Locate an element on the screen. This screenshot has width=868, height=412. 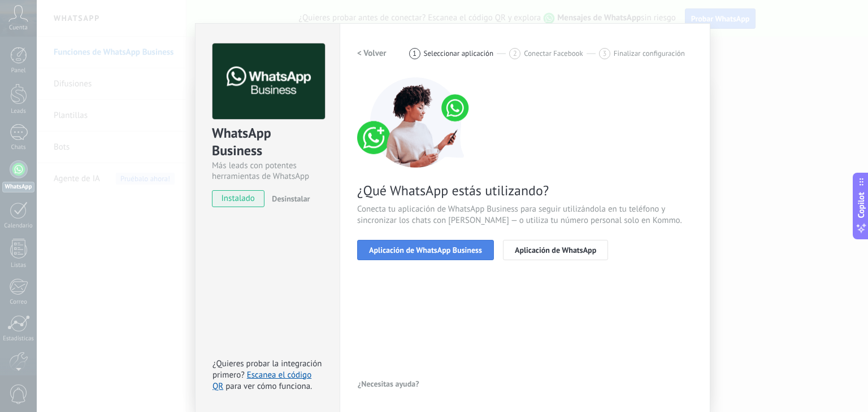
span: Conecta tu aplicación de WhatsApp Business para seguir utilizándola en tu teléfono y sincronizar ... is located at coordinates (525, 215).